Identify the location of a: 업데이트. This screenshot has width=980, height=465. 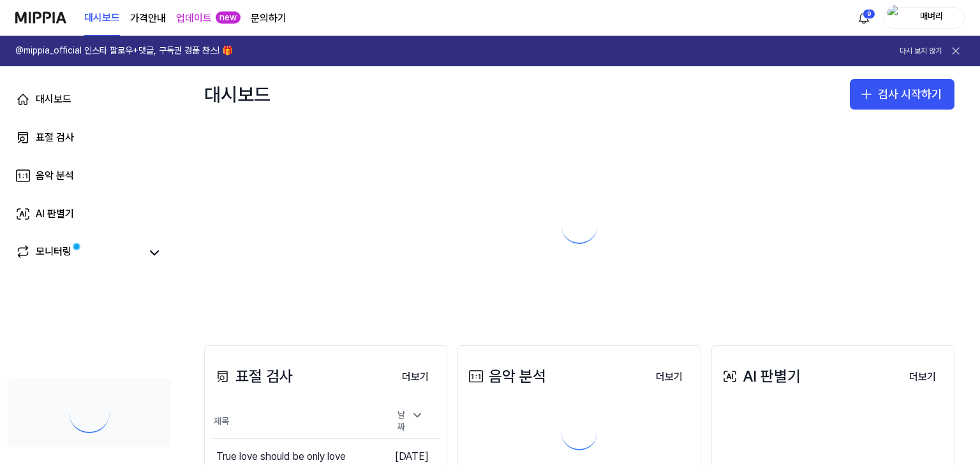
(194, 19).